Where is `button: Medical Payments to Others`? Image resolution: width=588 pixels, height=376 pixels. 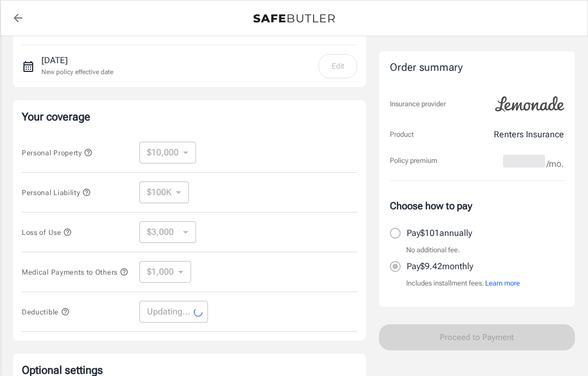 button: Medical Payments to Others is located at coordinates (75, 272).